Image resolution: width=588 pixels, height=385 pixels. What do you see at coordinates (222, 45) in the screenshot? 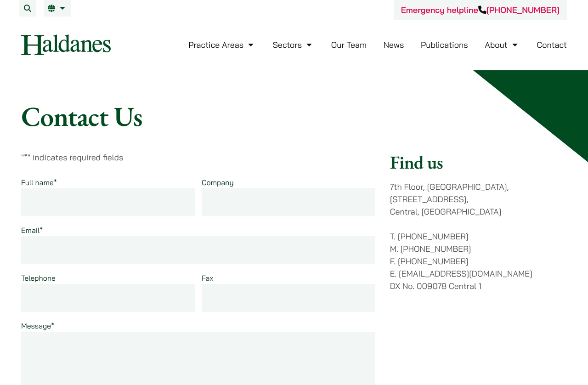
I see `a: Practice Areas` at bounding box center [222, 45].